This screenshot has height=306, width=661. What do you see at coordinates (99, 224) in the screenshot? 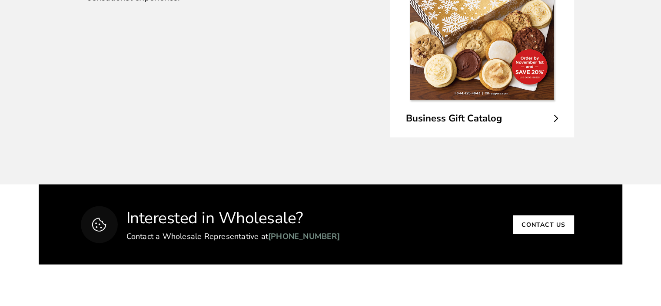
I see `img: Interested in Wholesale` at bounding box center [99, 224].